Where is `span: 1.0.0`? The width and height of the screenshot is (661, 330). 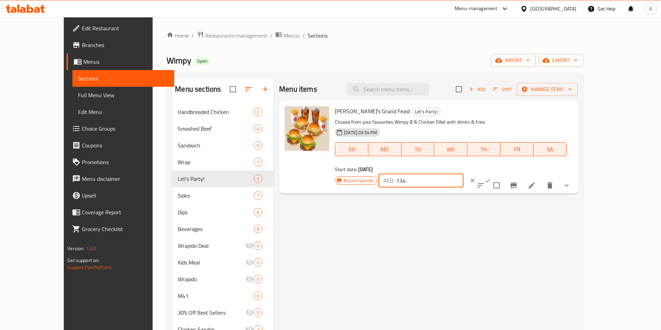 span: 1.0.0 is located at coordinates (91, 248).